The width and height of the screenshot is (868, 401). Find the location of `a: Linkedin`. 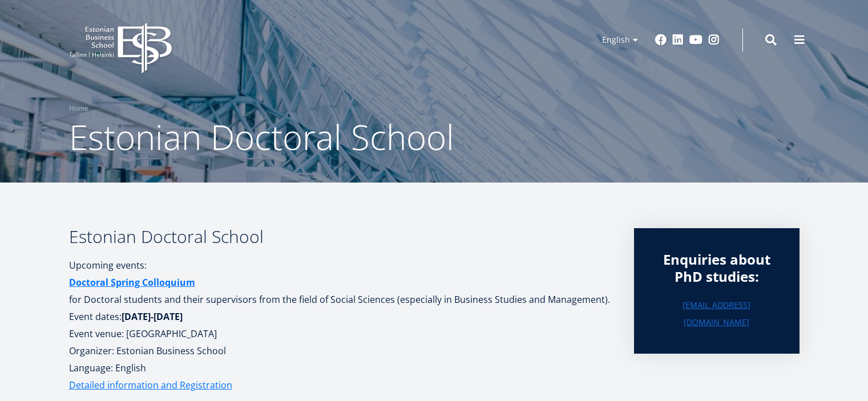

a: Linkedin is located at coordinates (678, 40).